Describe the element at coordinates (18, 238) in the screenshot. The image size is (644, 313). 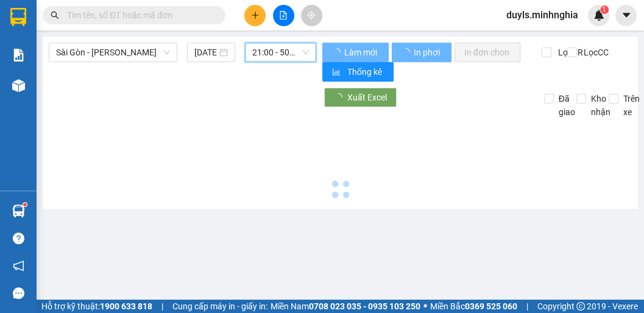
I see `span: question-circle` at that location.